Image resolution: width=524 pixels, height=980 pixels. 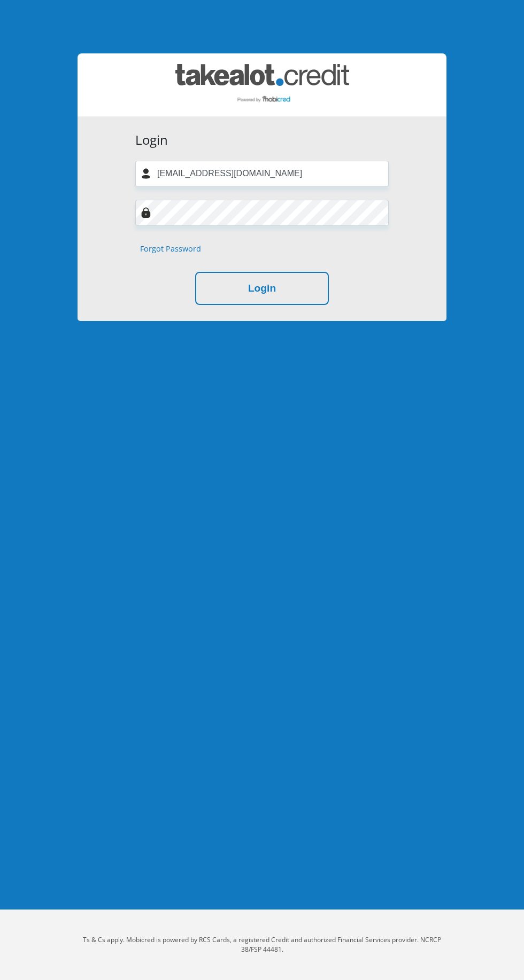 I want to click on a: Forgot Password, so click(x=170, y=249).